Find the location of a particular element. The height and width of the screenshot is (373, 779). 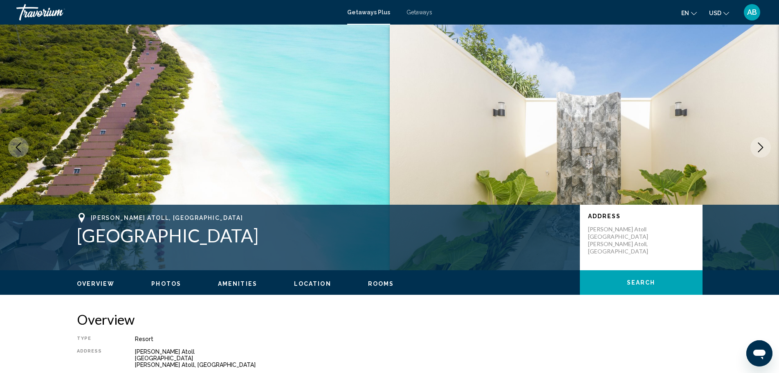

span: Getaways Plus is located at coordinates (369, 12).